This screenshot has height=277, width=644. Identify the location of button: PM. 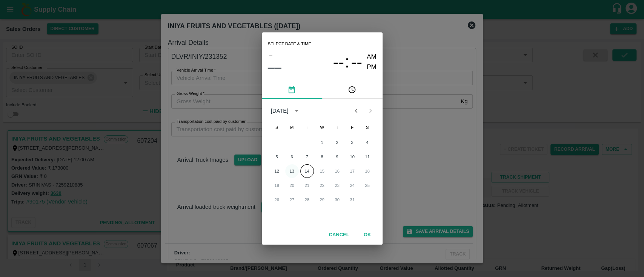
(371, 67).